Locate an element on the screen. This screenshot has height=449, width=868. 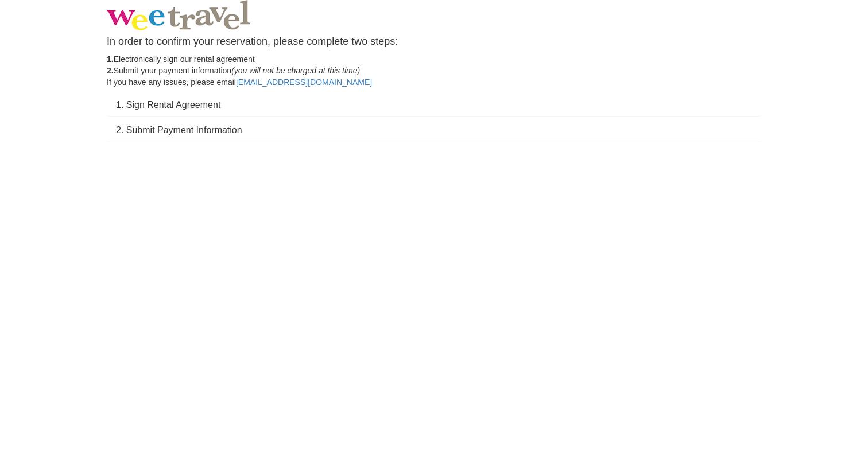
h4: In order to confirm your reservation, please complete two steps: is located at coordinates (434, 42).